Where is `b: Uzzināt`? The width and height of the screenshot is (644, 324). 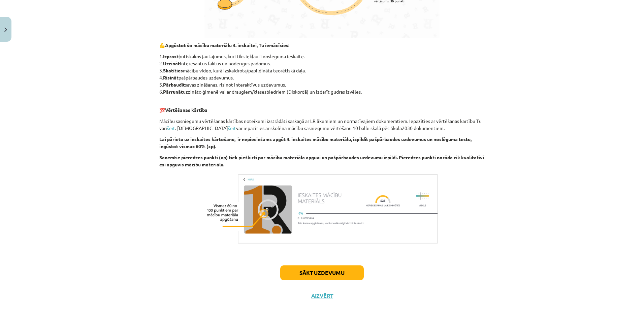
b: Uzzināt is located at coordinates (171, 63).